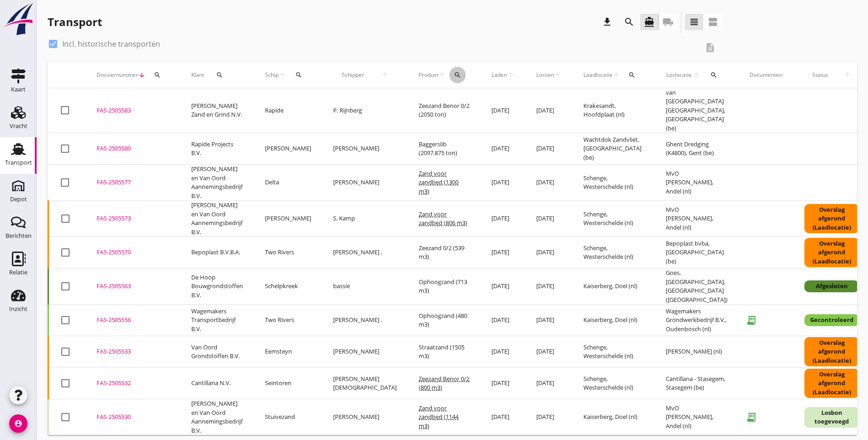  I want to click on td: Wagemakers Grondwerkbedrijf B.V., Oudenbosch (nl), so click(696, 320).